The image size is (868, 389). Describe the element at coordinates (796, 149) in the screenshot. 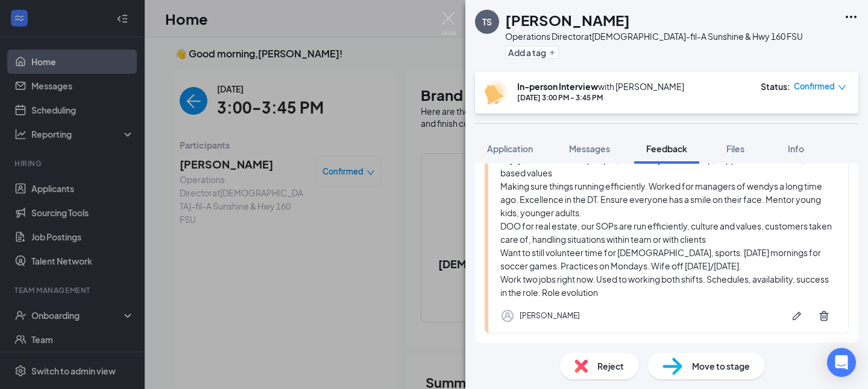

I see `span: Info` at that location.